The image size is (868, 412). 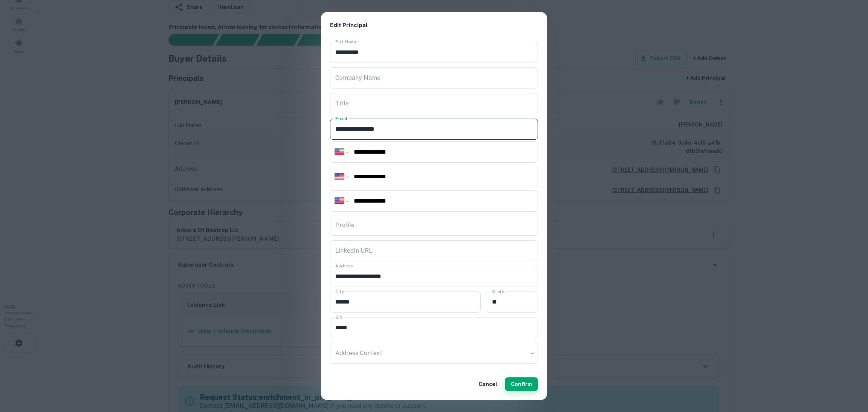 I want to click on h2: Edit Principal, so click(x=434, y=25).